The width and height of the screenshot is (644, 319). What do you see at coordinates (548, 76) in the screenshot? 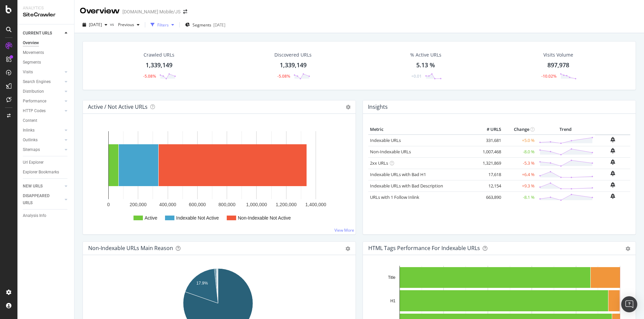
I see `div: -10.02%` at bounding box center [548, 76].